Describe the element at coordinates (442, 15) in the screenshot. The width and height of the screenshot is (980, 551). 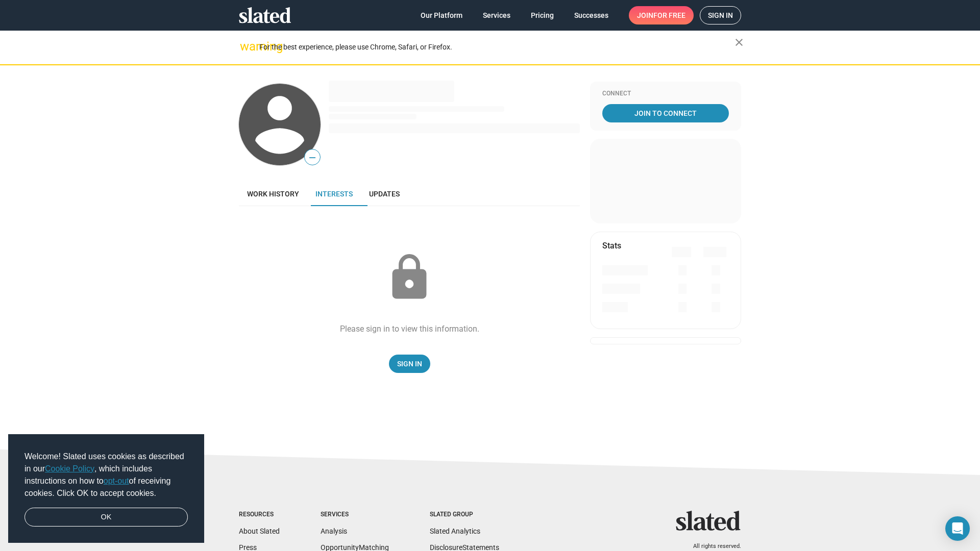
I see `a: Our Platform` at that location.